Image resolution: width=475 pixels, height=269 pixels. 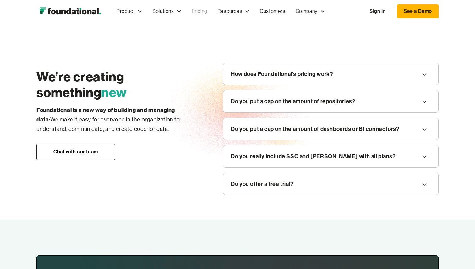 I want to click on a: Chat with our team, so click(x=76, y=152).